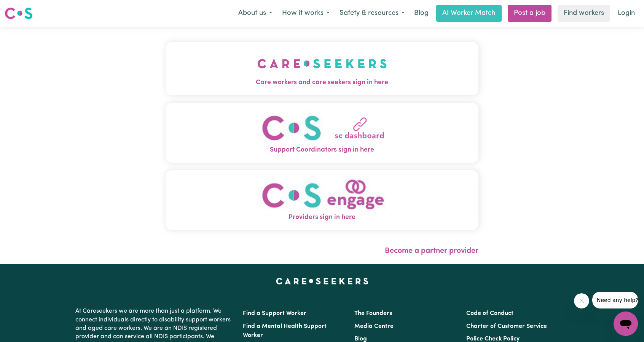 The image size is (644, 342). I want to click on a: Find workers, so click(584, 13).